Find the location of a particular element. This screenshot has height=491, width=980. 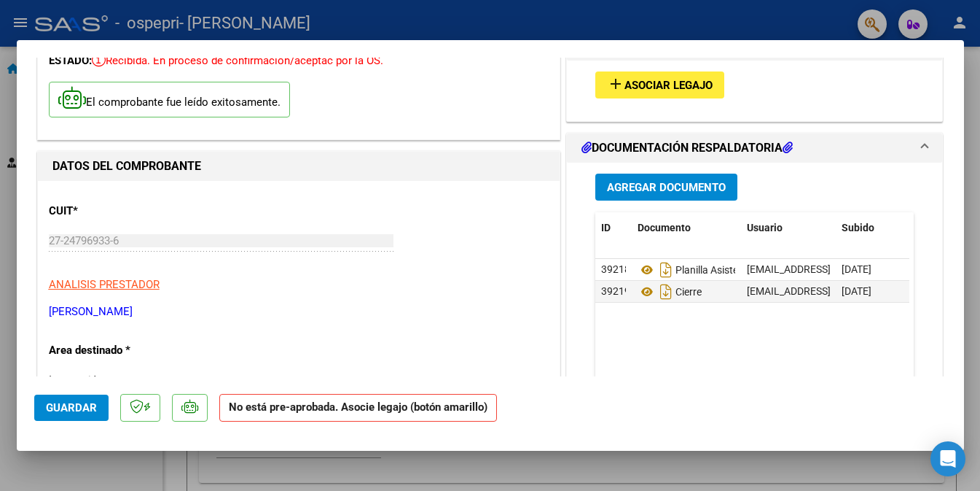

h1: DOCUMENTACIÓN RESPALDATORIA is located at coordinates (688, 148).